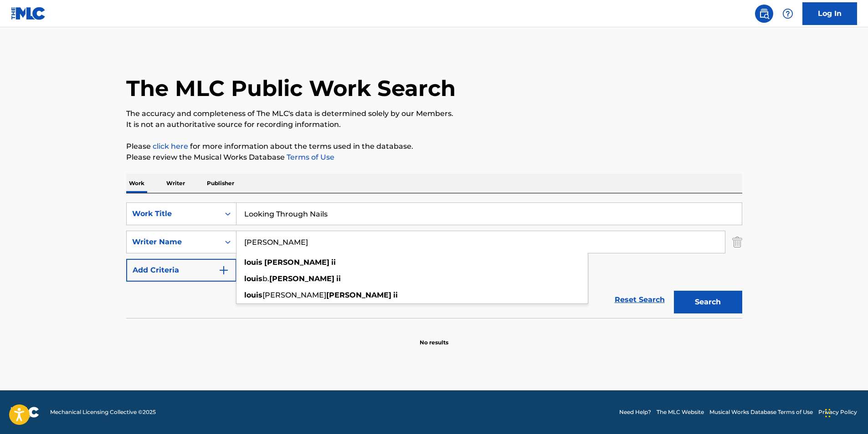  I want to click on p: It is not an authoritative source for recording information., so click(434, 124).